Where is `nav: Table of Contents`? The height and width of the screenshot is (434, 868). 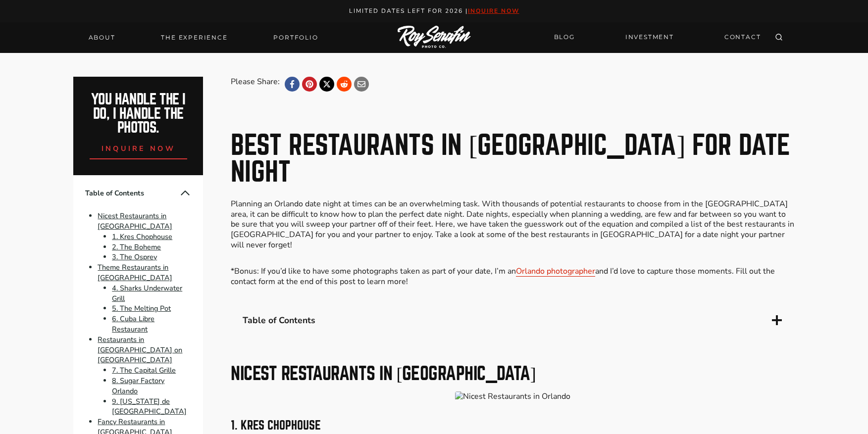 nav: Table of Contents is located at coordinates (512, 320).